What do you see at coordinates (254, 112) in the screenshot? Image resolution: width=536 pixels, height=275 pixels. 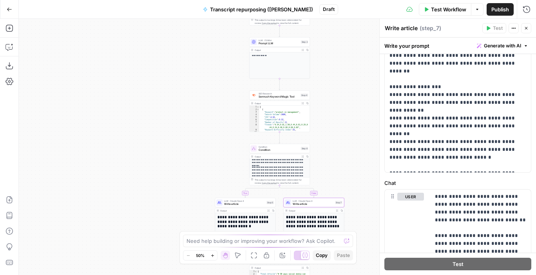 I see `div: 3` at bounding box center [254, 112].